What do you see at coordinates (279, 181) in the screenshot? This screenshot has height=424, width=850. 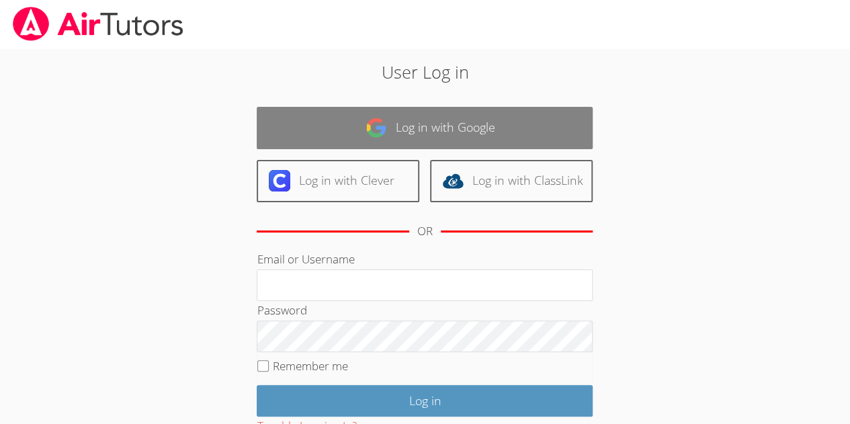 I see `img: clever-logo-6eab21bc6e7a338710f1a6ff85c0baf02591cd810cc4098c63d3a4b26e2feb20.svg` at bounding box center [279, 181].